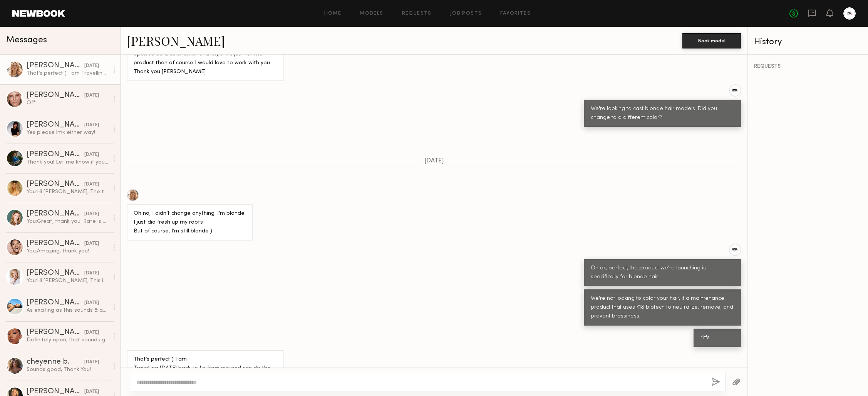 This screenshot has height=396, width=868. I want to click on div: cheyenne b., so click(55, 362).